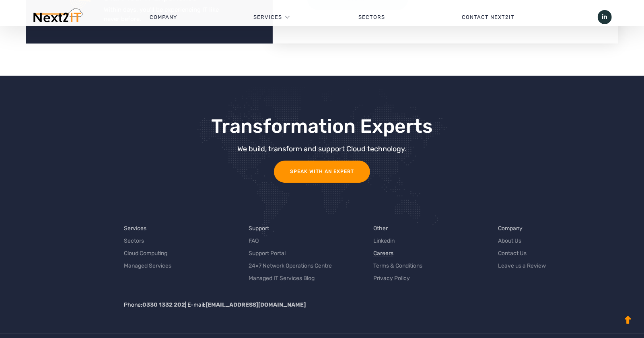 This screenshot has width=644, height=338. I want to click on a: Managed IT Services Blog, so click(282, 278).